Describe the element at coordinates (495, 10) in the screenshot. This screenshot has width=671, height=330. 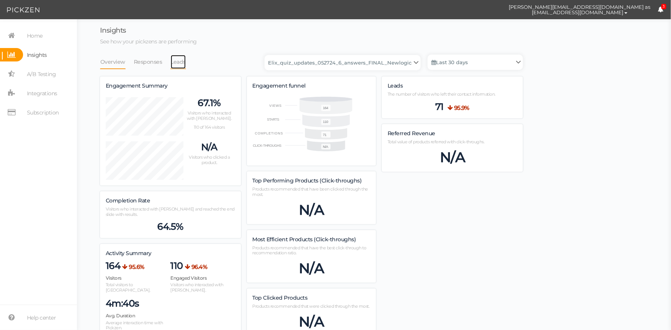
I see `img: cd8312e7a6b0c0157f3589280924bf3e` at that location.